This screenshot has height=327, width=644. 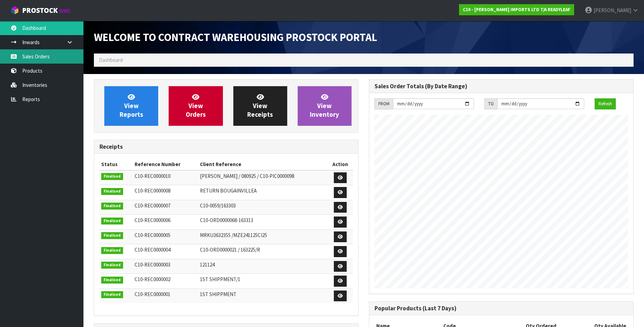 I want to click on span: ProStock, so click(x=40, y=10).